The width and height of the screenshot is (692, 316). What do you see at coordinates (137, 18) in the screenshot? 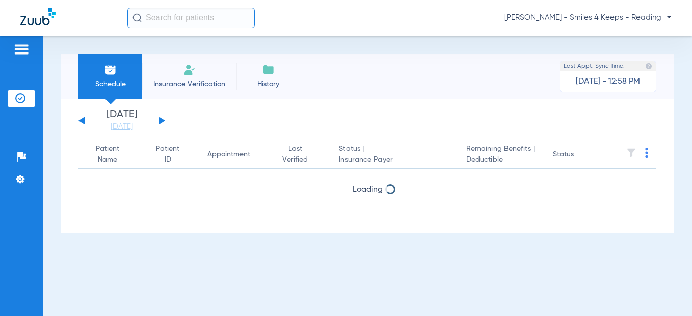
I see `img: Search Icon` at bounding box center [137, 18].